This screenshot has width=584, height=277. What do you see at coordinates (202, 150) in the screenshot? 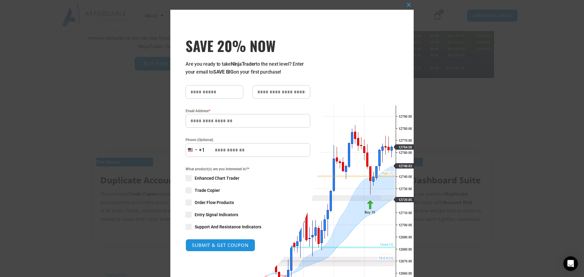
I see `div: +1` at bounding box center [202, 150].